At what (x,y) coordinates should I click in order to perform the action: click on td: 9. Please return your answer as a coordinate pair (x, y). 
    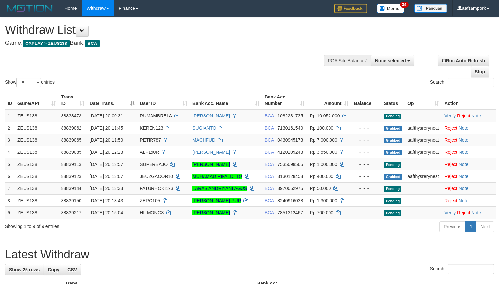
    Looking at the image, I should click on (10, 212).